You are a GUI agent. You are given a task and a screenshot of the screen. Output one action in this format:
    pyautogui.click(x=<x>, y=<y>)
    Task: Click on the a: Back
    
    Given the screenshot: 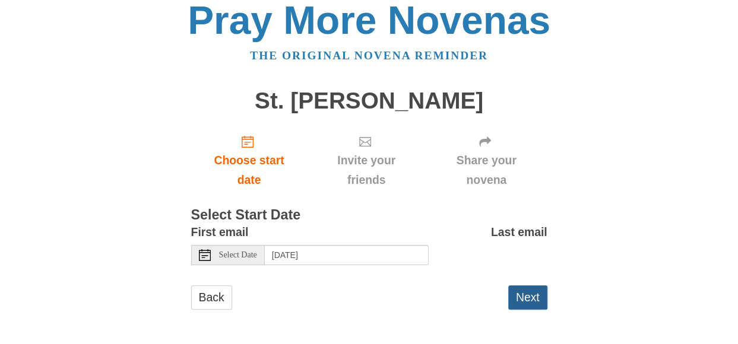 What is the action you would take?
    pyautogui.click(x=211, y=297)
    